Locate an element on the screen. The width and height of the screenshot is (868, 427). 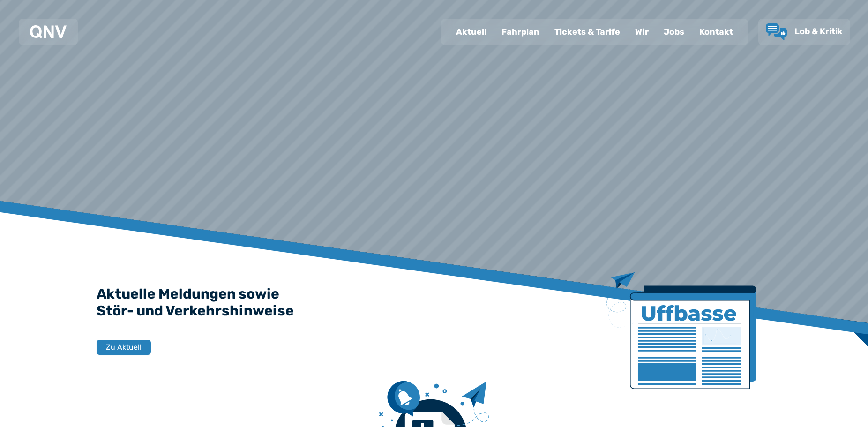
a: Lob & Kritik is located at coordinates (804, 32).